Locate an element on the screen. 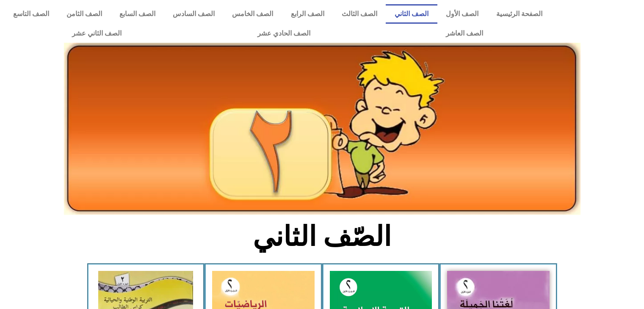 The image size is (644, 309). a: الصف الثاني عشر is located at coordinates (97, 34).